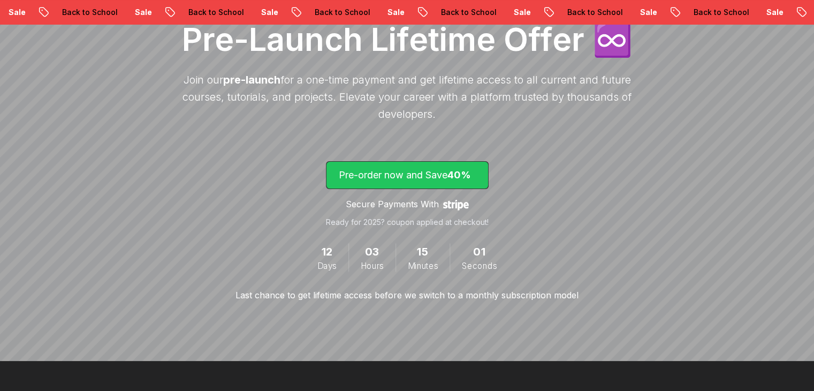 The image size is (814, 391). What do you see at coordinates (407, 194) in the screenshot?
I see `a: lifetime-access` at bounding box center [407, 194].